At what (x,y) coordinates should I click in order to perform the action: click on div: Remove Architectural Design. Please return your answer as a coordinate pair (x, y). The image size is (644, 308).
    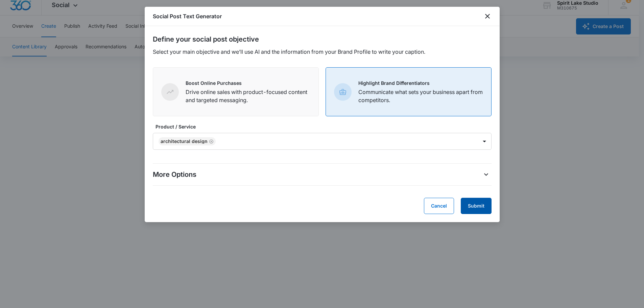
    Looking at the image, I should click on (211, 141).